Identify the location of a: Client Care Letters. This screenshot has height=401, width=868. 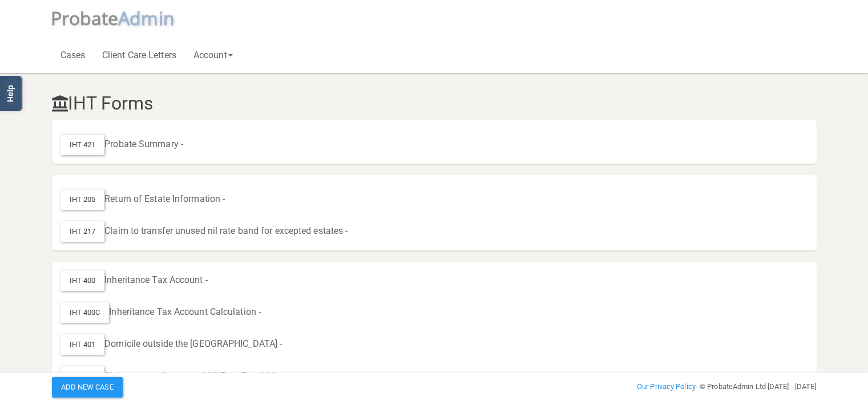
(139, 55).